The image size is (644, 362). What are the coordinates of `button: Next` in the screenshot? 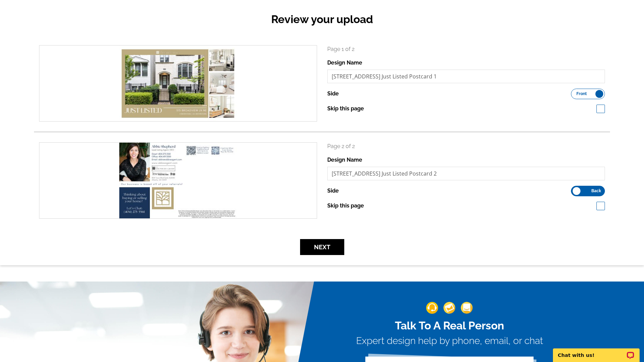 It's located at (323, 247).